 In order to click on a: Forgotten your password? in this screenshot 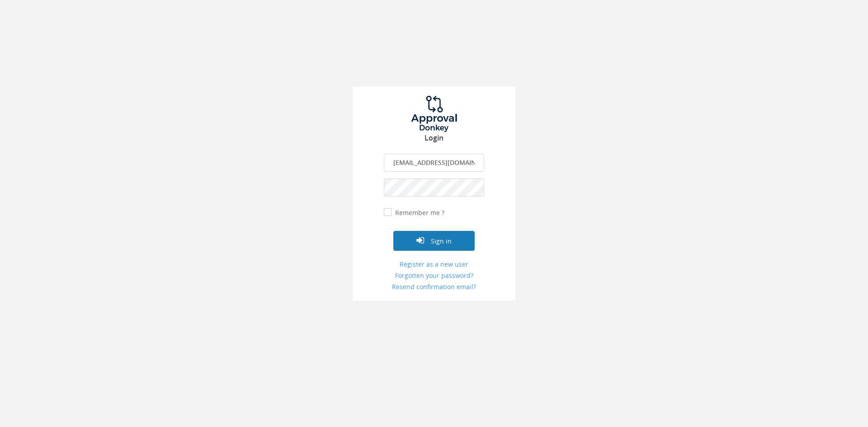, I will do `click(434, 276)`.